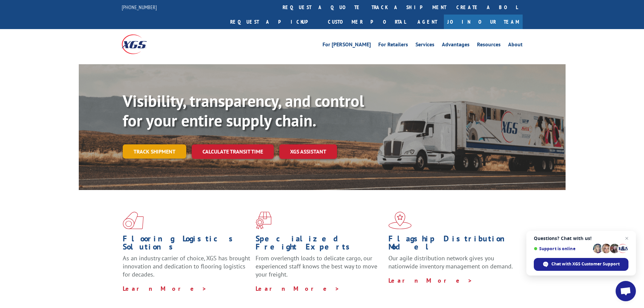  I want to click on span: Chat with XGS Customer Support, so click(586, 264).